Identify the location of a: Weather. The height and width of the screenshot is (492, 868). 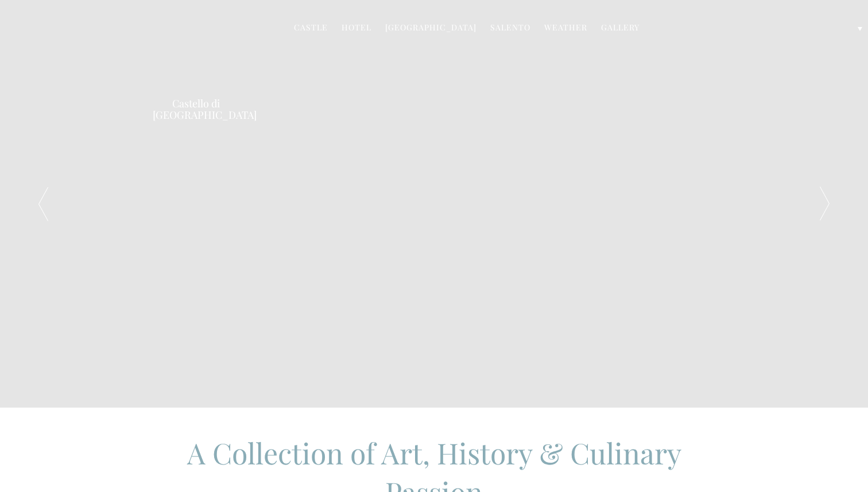
(566, 28).